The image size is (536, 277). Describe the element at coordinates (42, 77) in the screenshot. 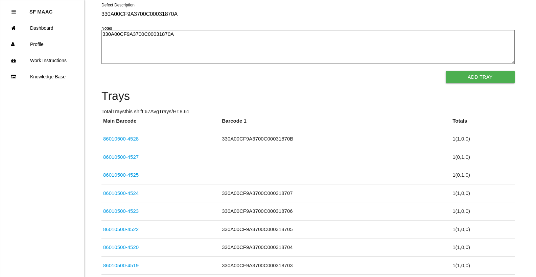

I see `a: Knowledge Base` at that location.